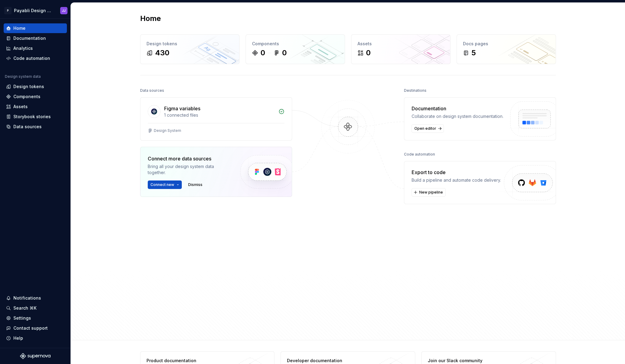 Image resolution: width=625 pixels, height=364 pixels. Describe the element at coordinates (35, 338) in the screenshot. I see `button: Help` at that location.